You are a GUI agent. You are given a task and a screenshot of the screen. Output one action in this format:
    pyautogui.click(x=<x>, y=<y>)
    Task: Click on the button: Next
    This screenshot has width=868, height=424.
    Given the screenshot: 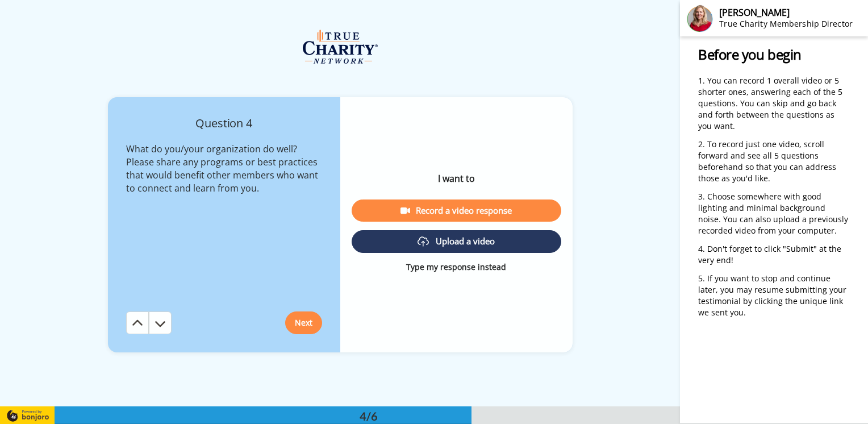 What is the action you would take?
    pyautogui.click(x=303, y=323)
    